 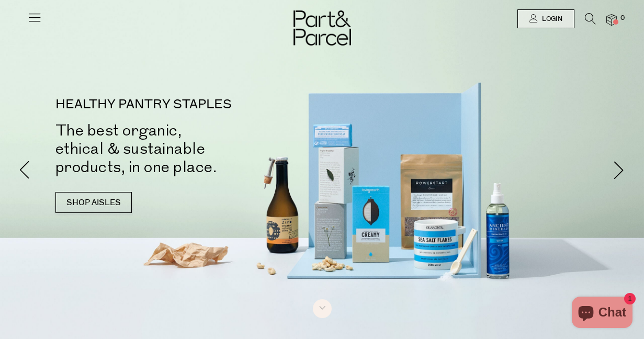 I want to click on inbox-online-store-chat: Shopify online store chat, so click(x=602, y=314).